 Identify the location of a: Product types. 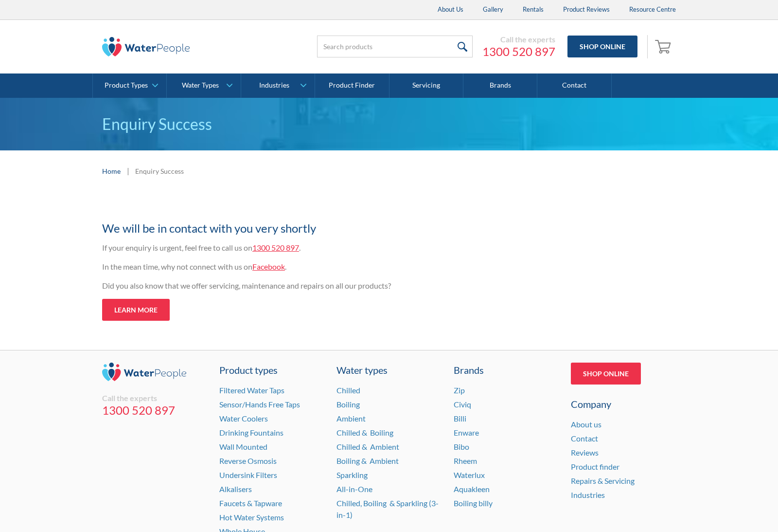
(272, 369).